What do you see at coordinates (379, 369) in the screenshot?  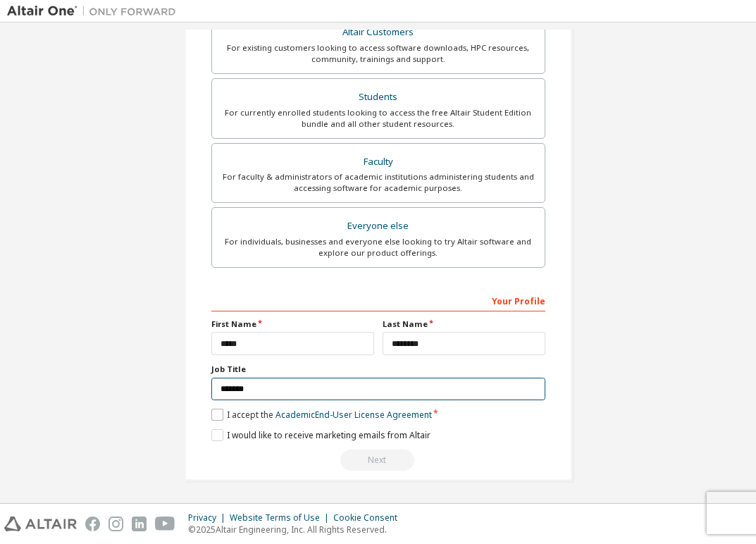 I see `label: Job Title` at bounding box center [379, 369].